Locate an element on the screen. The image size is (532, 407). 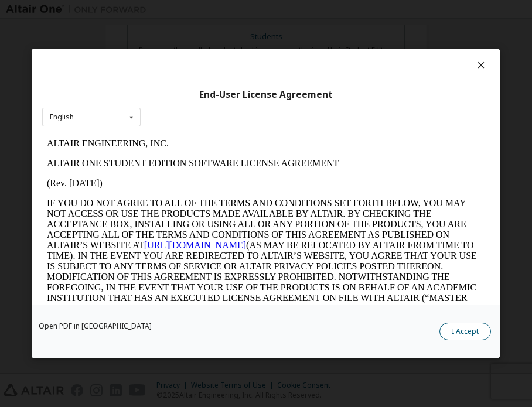
p: IF YOU DO NOT AGREE TO ALL OF THE TERMS AND CONDITIONS SET FORTH BELOW, YOU MAY NOT ACCESS OR USE... is located at coordinates (223, 122).